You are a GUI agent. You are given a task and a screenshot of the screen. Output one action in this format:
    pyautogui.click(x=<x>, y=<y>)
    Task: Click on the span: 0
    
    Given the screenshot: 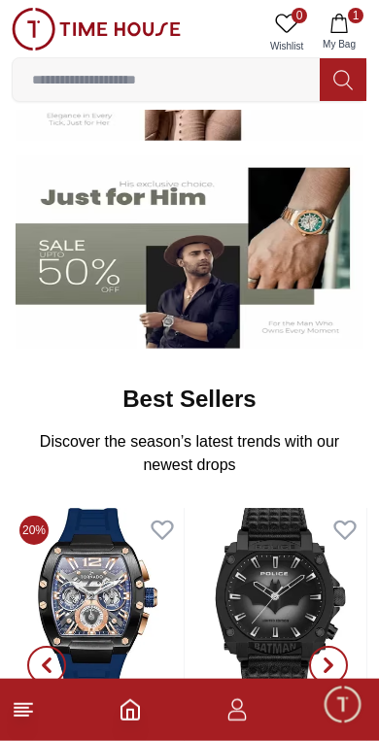 What is the action you would take?
    pyautogui.click(x=299, y=16)
    